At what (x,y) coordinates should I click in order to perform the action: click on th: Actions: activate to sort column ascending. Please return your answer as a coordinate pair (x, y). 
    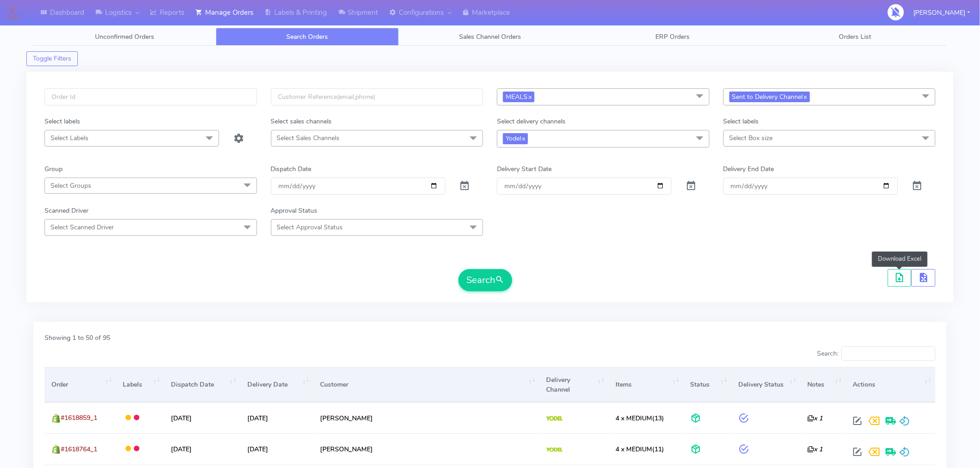
    Looking at the image, I should click on (891, 384).